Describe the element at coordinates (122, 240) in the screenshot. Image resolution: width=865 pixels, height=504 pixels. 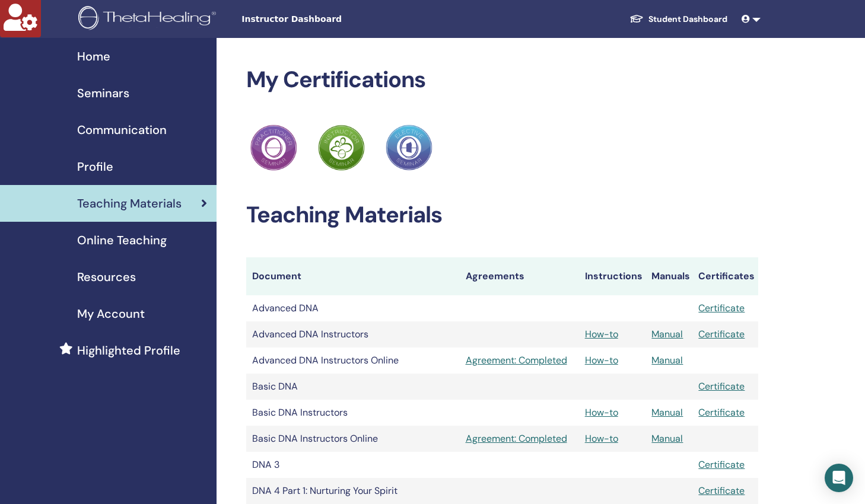
I see `span: Online Teaching` at that location.